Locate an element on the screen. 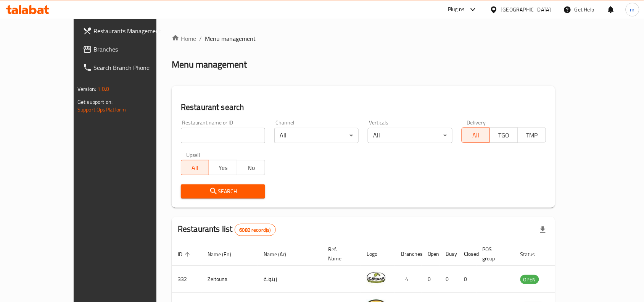  span: No is located at coordinates (251, 168).